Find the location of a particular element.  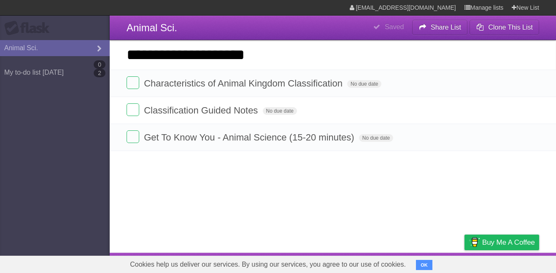

b: 2 is located at coordinates (100, 73).